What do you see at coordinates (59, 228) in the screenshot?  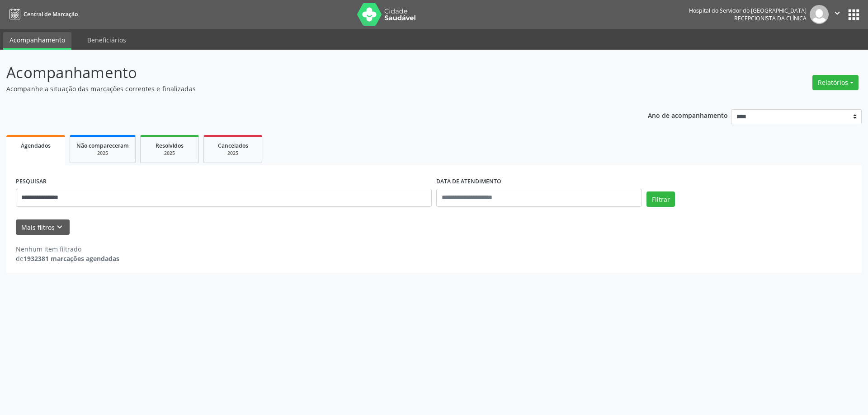 I see `i: keyboard_arrow_down` at bounding box center [59, 228].